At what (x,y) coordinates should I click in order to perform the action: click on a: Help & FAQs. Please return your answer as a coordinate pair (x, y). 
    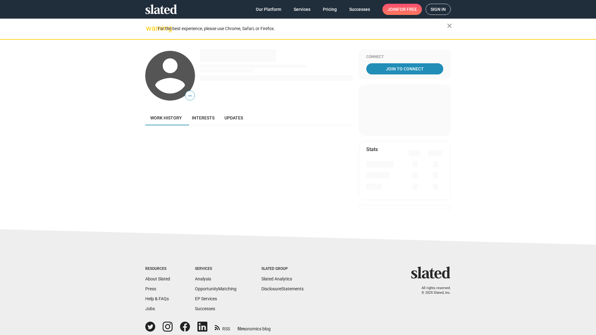
    Looking at the image, I should click on (157, 299).